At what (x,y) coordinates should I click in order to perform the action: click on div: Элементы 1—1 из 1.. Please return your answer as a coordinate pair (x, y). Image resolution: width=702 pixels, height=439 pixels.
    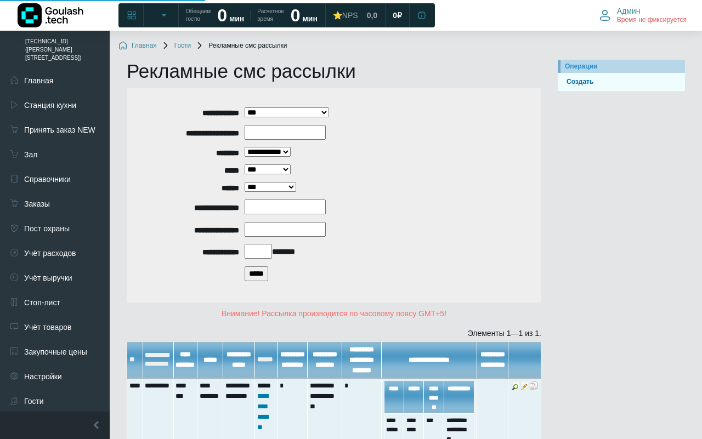
    Looking at the image, I should click on (334, 333).